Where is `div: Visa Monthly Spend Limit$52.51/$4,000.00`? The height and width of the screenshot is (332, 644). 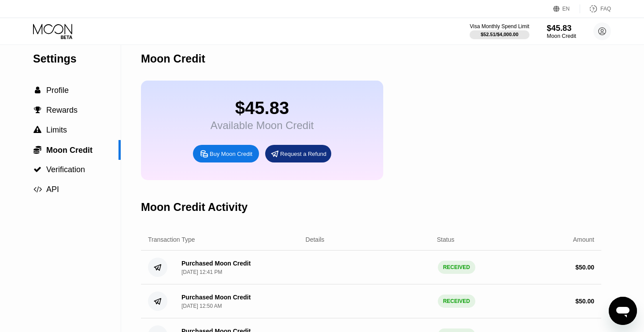 div: Visa Monthly Spend Limit$52.51/$4,000.00 is located at coordinates (499, 31).